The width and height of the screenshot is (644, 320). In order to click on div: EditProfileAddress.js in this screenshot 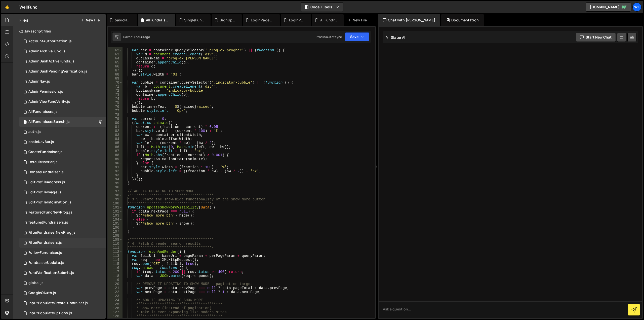, I will do `click(47, 183)`.